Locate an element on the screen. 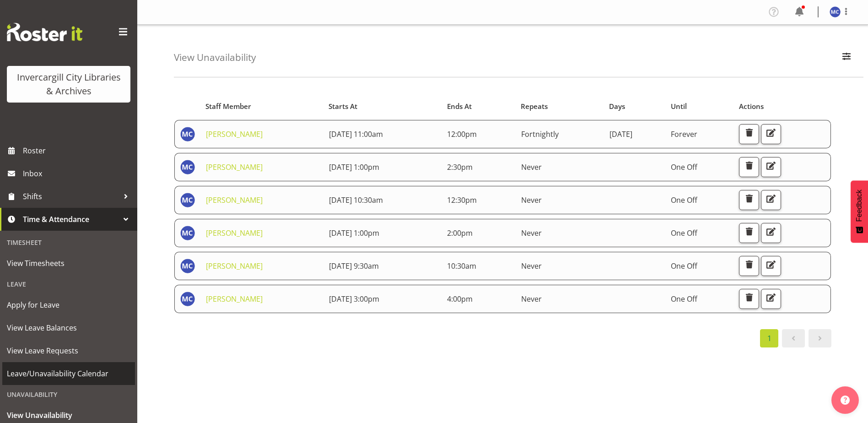 This screenshot has width=868, height=423. a: View Leave Requests is located at coordinates (68, 351).